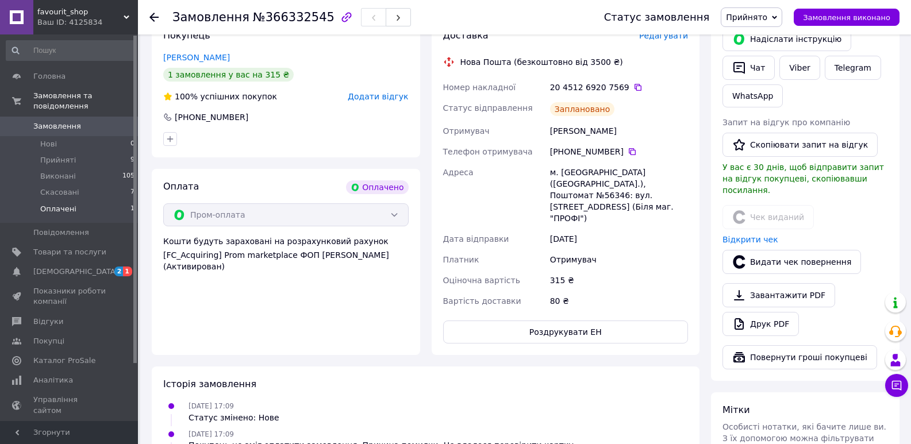 This screenshot has height=444, width=911. What do you see at coordinates (752, 96) in the screenshot?
I see `a: WhatsApp` at bounding box center [752, 96].